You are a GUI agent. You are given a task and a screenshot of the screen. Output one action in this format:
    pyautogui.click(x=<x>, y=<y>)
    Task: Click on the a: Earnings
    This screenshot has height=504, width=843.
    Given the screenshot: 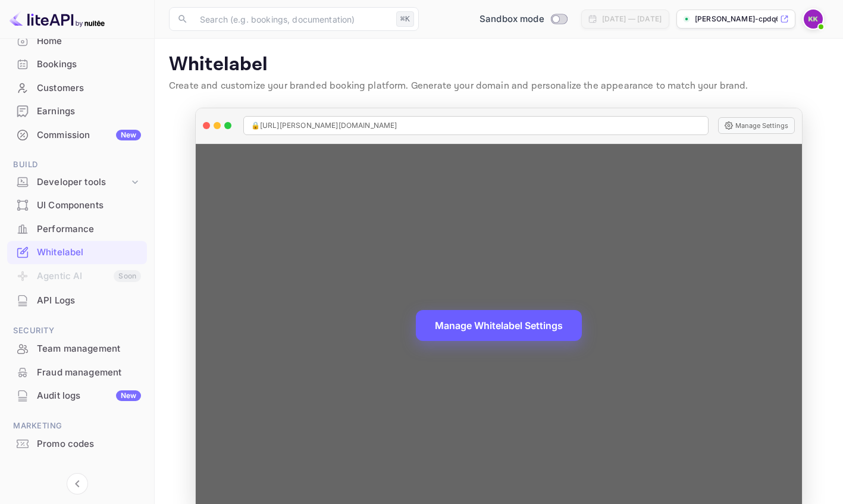 What is the action you would take?
    pyautogui.click(x=77, y=111)
    